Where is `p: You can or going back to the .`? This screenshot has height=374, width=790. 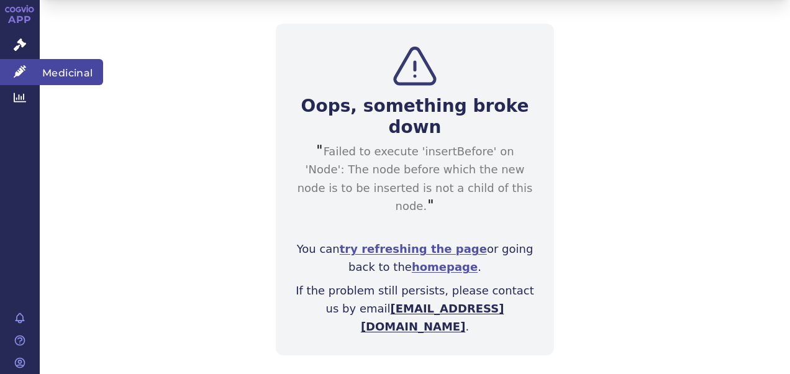
p: You can or going back to the . is located at coordinates (415, 258).